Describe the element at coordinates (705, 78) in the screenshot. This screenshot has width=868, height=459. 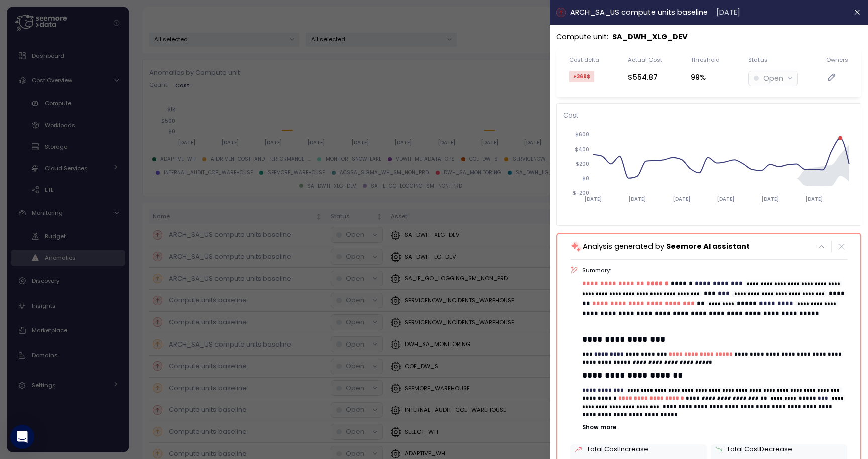
I see `div: 99%` at that location.